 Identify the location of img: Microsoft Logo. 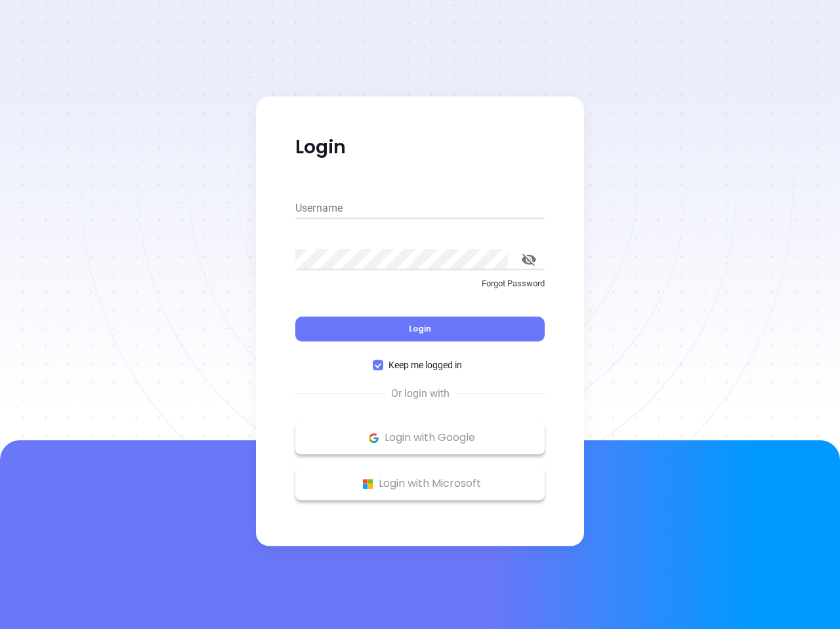
(368, 484).